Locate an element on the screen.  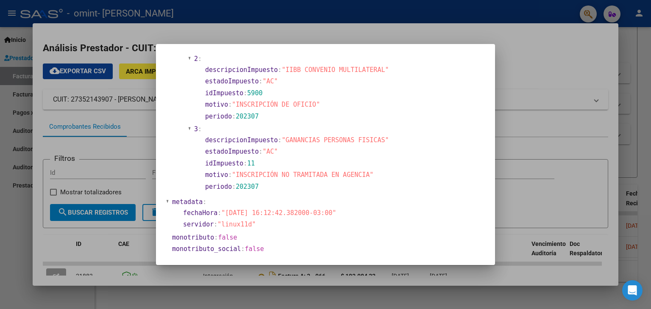
span: "INSCRIPCIÓN NO TRAMITADA EN AGENCIA" is located at coordinates (302, 175).